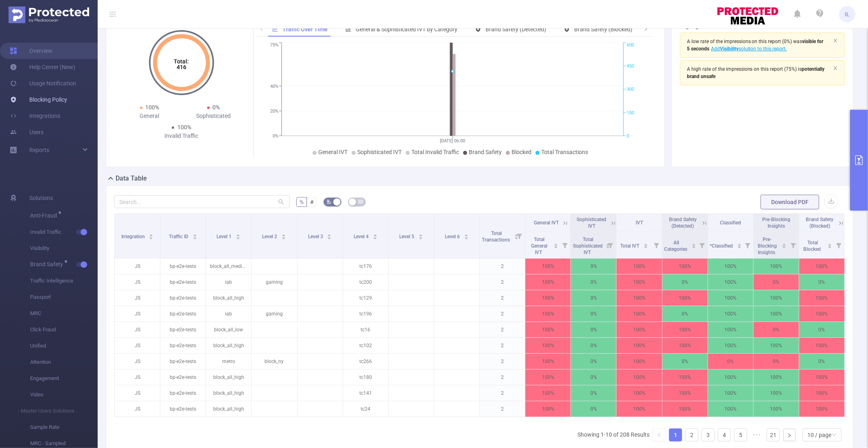 This screenshot has height=448, width=868. Describe the element at coordinates (676, 435) in the screenshot. I see `li: 1` at that location.